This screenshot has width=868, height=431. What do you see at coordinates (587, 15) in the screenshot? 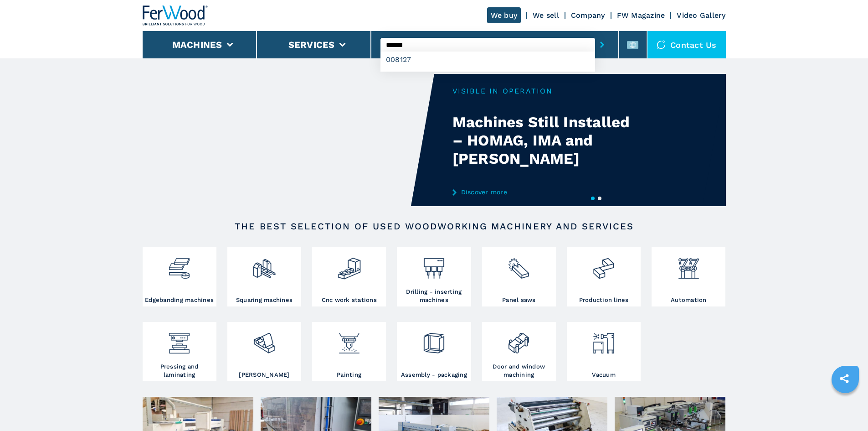
I see `a: Company` at bounding box center [587, 15].